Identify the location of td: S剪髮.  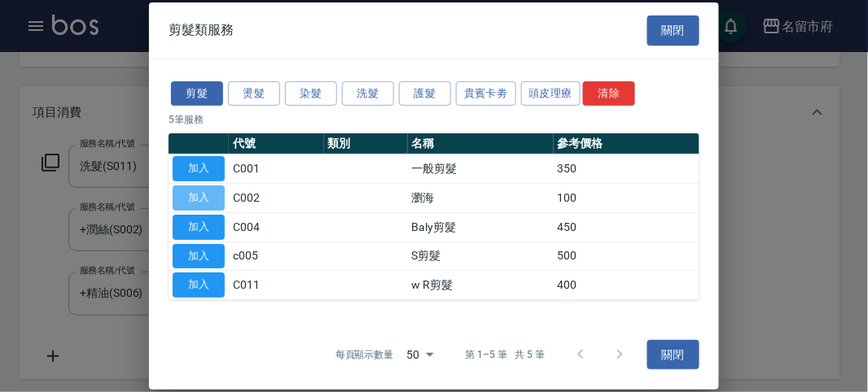
(480, 256).